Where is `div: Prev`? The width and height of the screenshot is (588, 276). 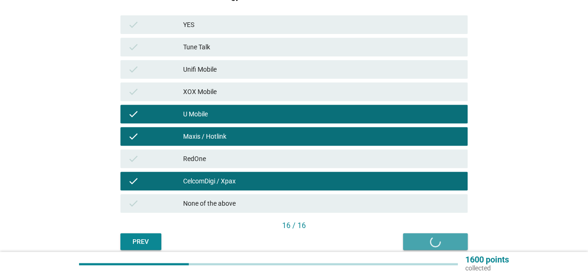
div: Prev is located at coordinates (141, 241).